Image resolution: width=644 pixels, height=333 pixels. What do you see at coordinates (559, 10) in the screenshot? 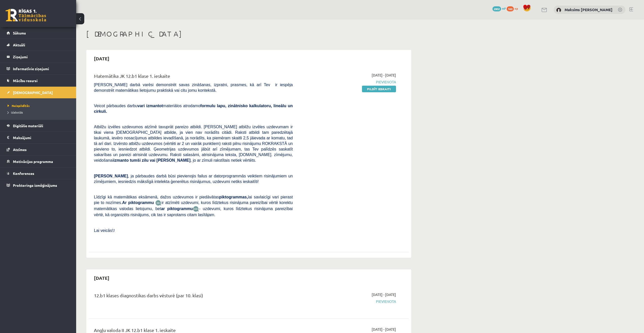
I see `img: Maksims Mihails Blizņuks` at bounding box center [559, 10].